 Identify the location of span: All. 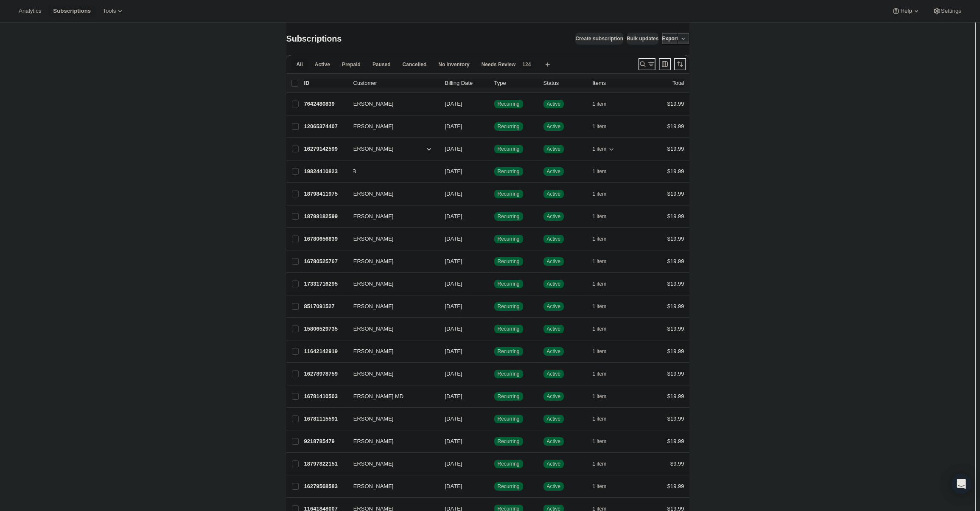
(300, 64).